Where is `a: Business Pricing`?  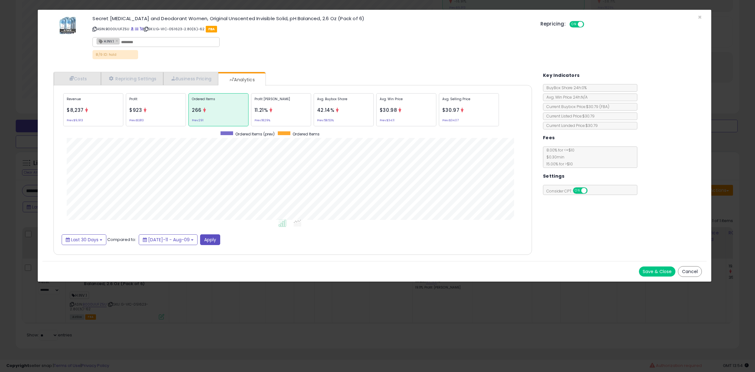
a: Business Pricing is located at coordinates (191, 78).